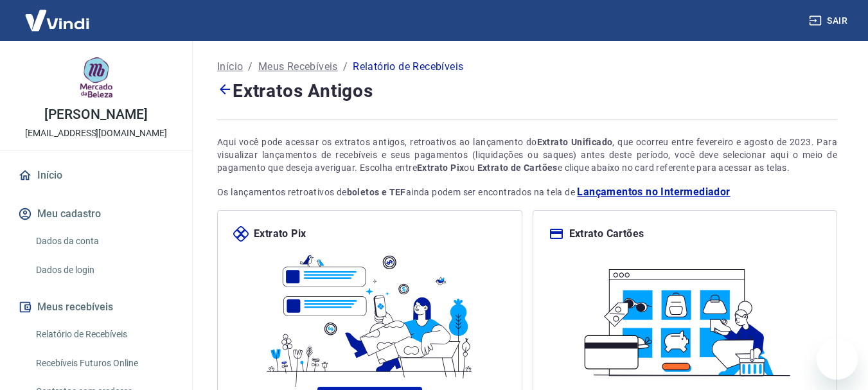 The height and width of the screenshot is (390, 868). Describe the element at coordinates (96, 214) in the screenshot. I see `button: Meu cadastro` at that location.